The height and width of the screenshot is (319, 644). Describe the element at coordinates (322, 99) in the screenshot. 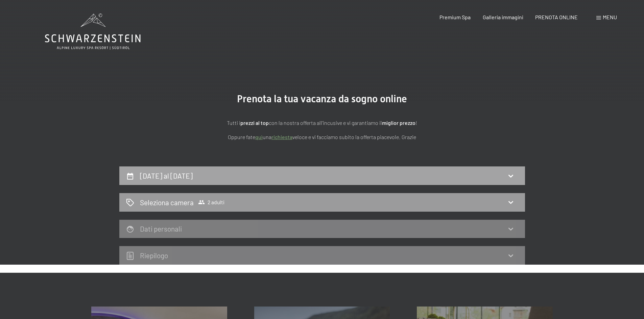

I see `span: Prenota la tua vacanza da sogno online` at that location.